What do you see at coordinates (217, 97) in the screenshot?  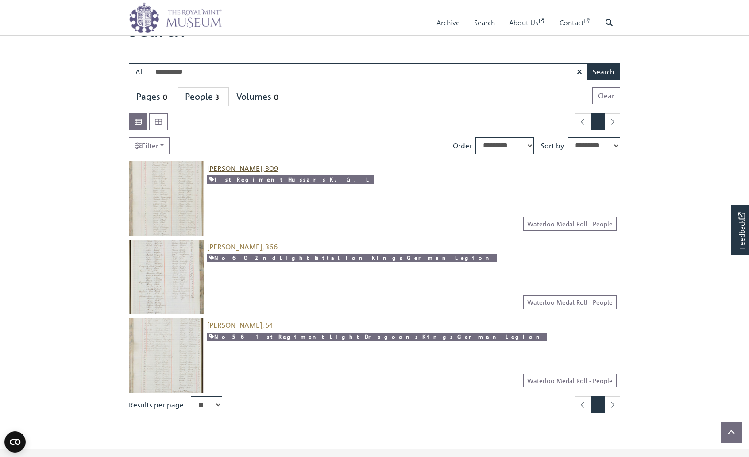 I see `span: 3` at bounding box center [217, 97].